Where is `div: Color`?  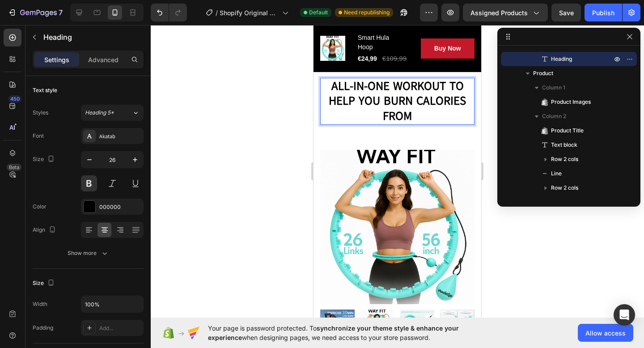
div: Color is located at coordinates (39, 207).